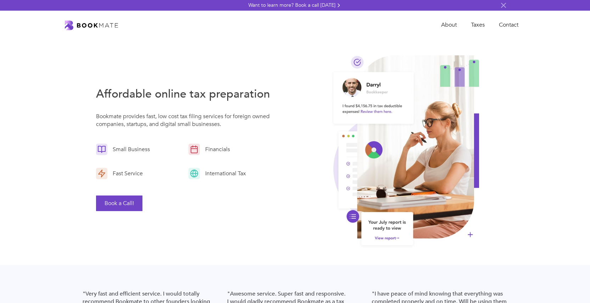  What do you see at coordinates (119, 203) in the screenshot?
I see `button: Book a Call!` at bounding box center [119, 203].